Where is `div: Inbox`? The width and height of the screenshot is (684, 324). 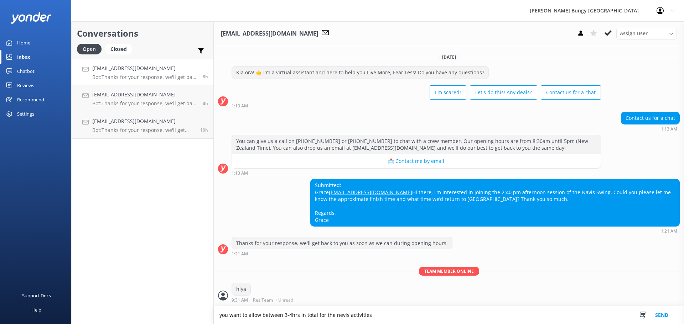 div: Inbox is located at coordinates (23, 57).